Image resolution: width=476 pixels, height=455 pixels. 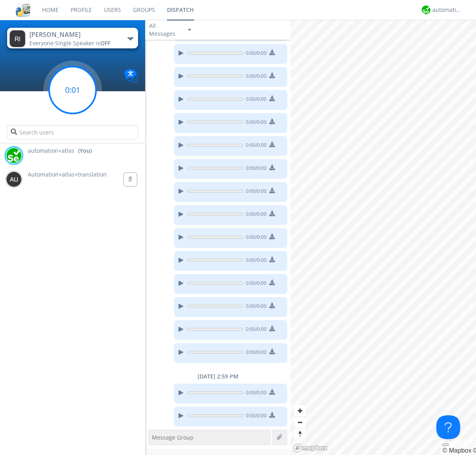 I want to click on img: caret-down-sm.svg, so click(x=189, y=30).